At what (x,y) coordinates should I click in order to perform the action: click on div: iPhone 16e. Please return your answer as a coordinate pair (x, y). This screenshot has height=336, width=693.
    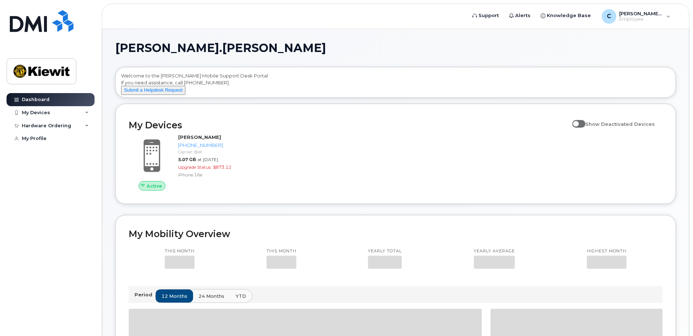
    Looking at the image, I should click on (215, 175).